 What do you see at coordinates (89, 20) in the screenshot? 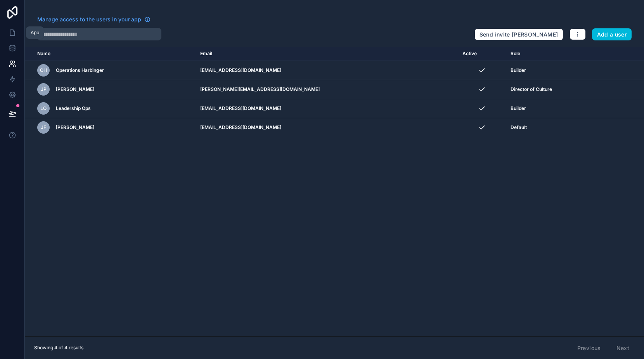
I see `span: Manage access to the users in your app` at bounding box center [89, 20].